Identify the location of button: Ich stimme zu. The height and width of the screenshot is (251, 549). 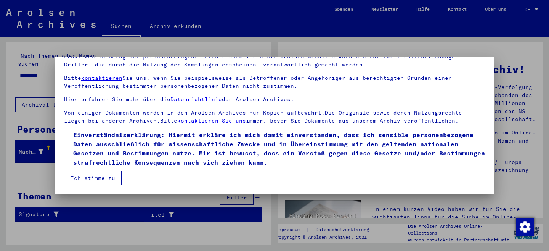
(93, 178).